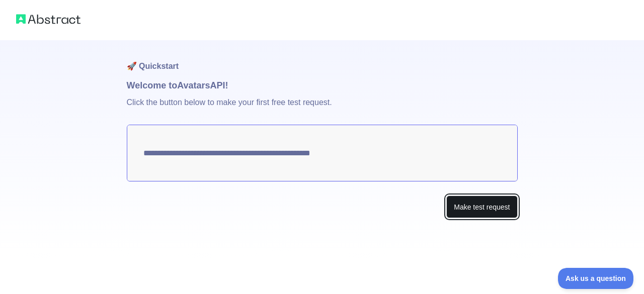 This screenshot has width=644, height=294. What do you see at coordinates (48, 19) in the screenshot?
I see `img: Abstract logo` at bounding box center [48, 19].